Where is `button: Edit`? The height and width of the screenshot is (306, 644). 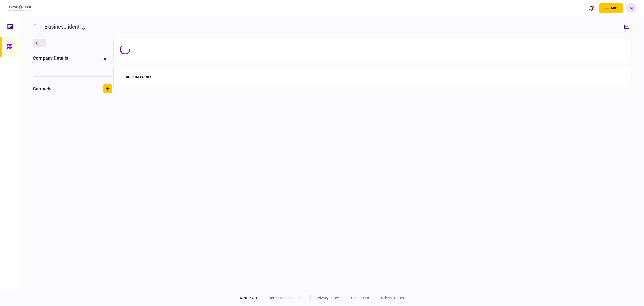
button: Edit is located at coordinates (105, 60).